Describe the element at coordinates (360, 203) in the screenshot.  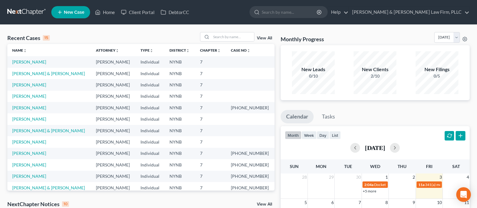
I see `span: 7` at that location.